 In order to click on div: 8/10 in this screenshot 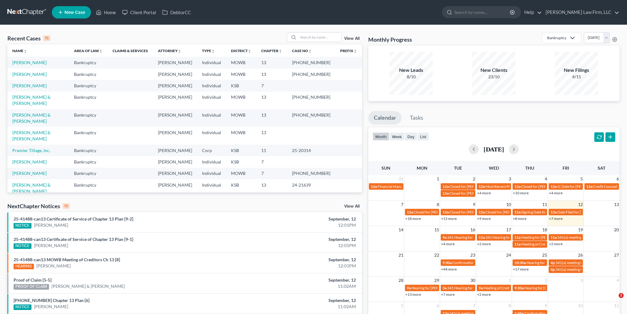, I will do `click(411, 77)`.